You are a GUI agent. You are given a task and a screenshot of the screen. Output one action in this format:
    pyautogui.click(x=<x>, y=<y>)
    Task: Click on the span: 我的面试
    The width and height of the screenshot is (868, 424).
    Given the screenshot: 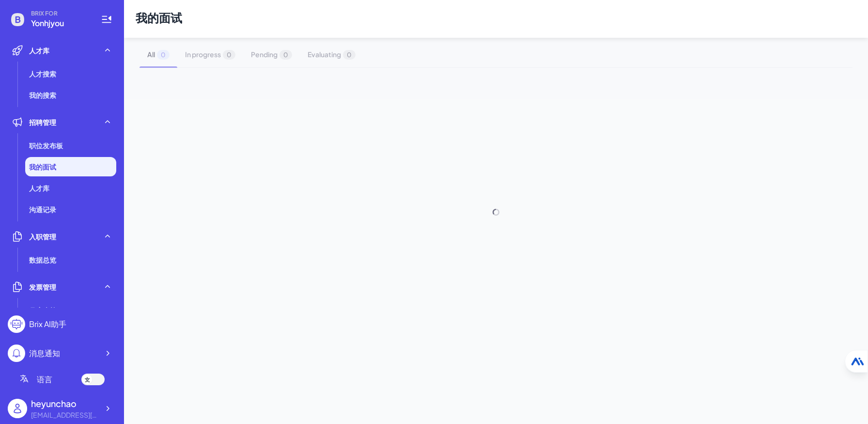 What is the action you would take?
    pyautogui.click(x=43, y=167)
    